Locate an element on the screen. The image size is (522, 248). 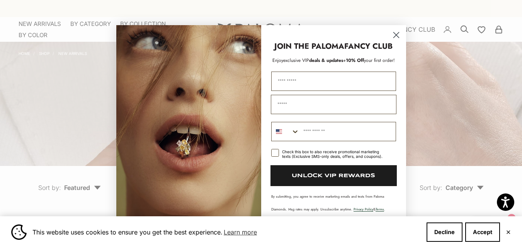
span: 10% Off is located at coordinates (355, 60).